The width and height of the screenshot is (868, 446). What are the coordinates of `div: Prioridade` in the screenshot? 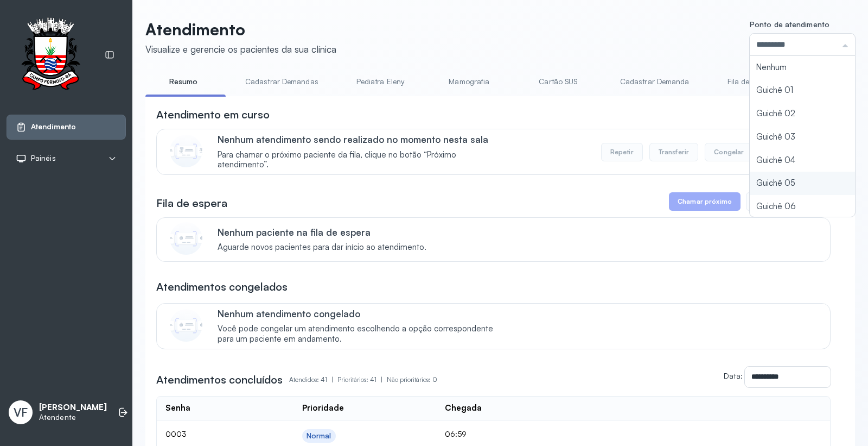 It's located at (323, 408).